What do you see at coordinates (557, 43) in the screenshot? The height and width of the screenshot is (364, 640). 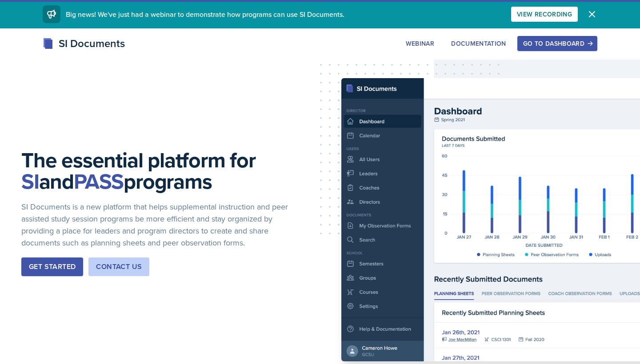 I see `button: Go to Dashboard` at bounding box center [557, 43].